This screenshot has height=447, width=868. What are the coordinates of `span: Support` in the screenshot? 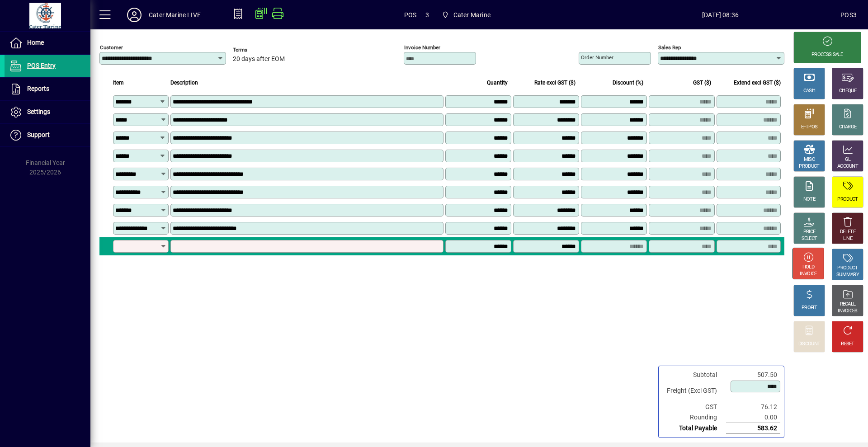 It's located at (39, 135).